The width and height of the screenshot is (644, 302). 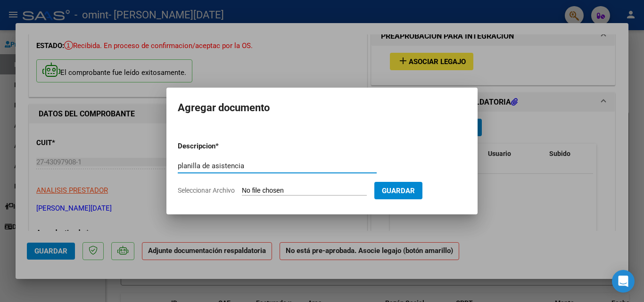 I want to click on span: Seleccionar Archivo, so click(x=206, y=191).